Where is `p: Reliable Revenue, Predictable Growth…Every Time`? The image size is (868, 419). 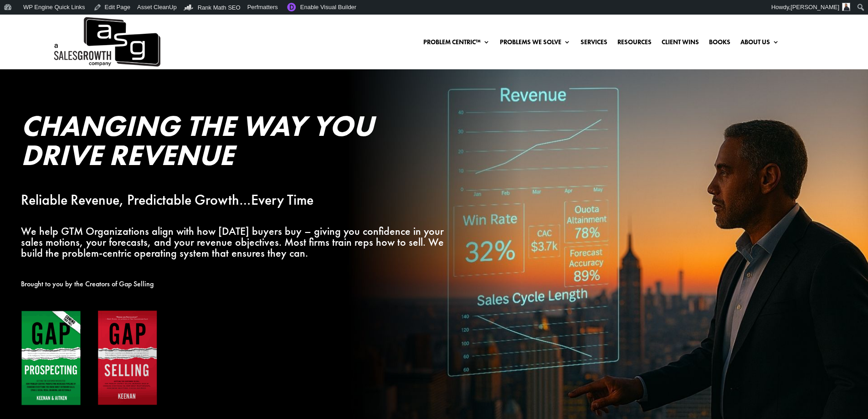 p: Reliable Revenue, Predictable Growth…Every Time is located at coordinates (234, 201).